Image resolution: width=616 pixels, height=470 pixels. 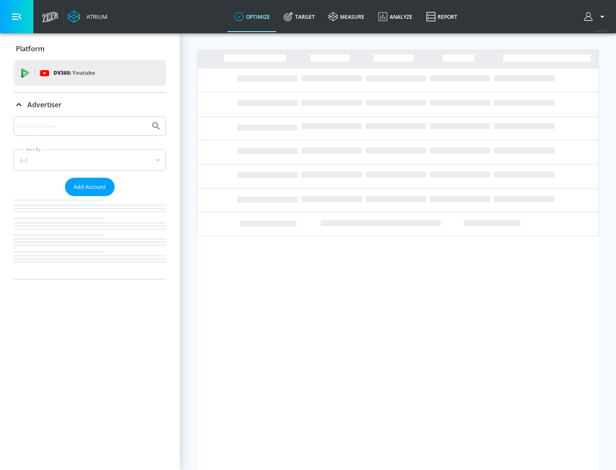 What do you see at coordinates (601, 30) in the screenshot?
I see `span: v 4.25.4` at bounding box center [601, 30].